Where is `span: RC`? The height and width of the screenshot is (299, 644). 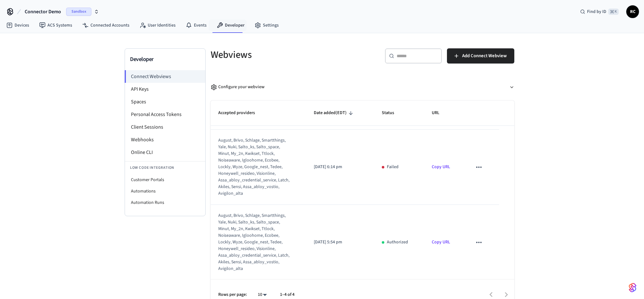 span: RC is located at coordinates (633, 12).